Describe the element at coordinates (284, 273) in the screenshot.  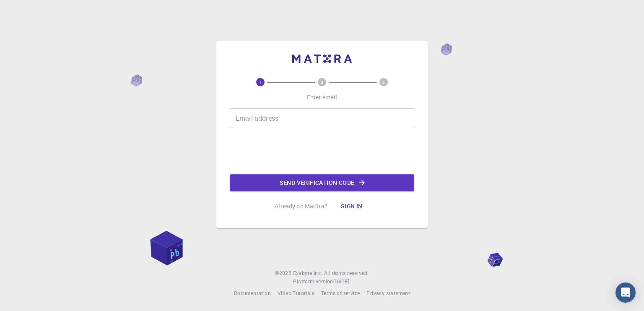
I see `span: © 2025` at that location.